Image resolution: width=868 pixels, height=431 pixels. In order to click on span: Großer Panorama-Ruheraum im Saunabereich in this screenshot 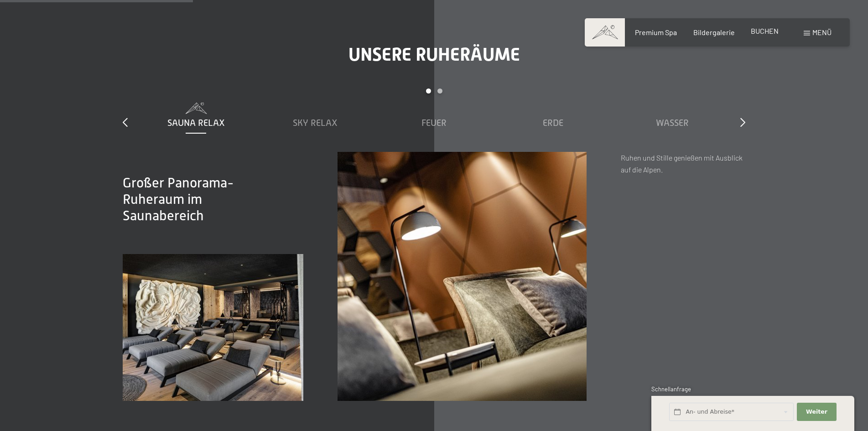, I will do `click(179, 199)`.